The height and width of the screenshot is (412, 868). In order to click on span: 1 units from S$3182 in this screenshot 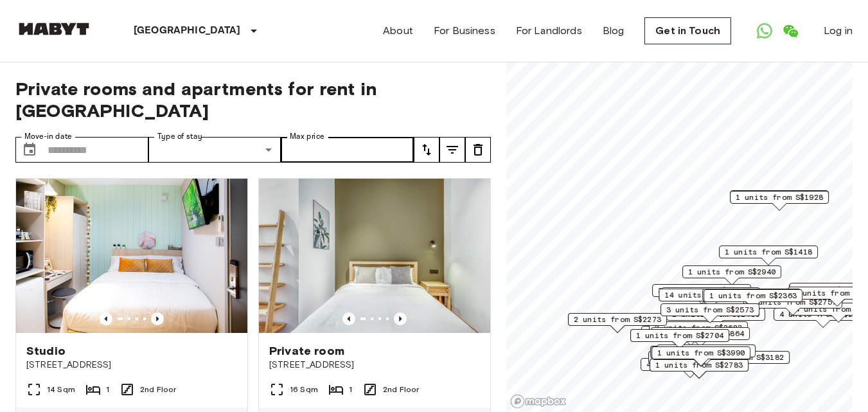, I will do `click(740, 357)`.